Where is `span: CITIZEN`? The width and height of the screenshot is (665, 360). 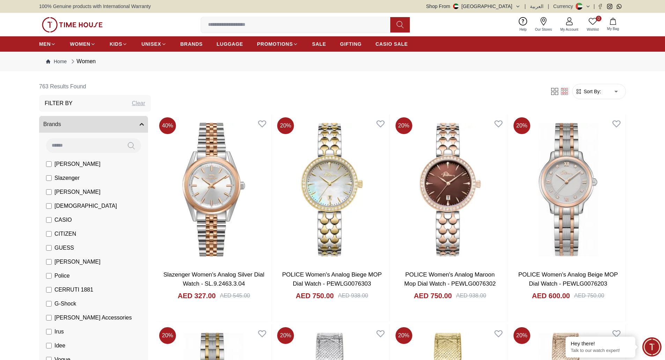
span: CITIZEN is located at coordinates (65, 234).